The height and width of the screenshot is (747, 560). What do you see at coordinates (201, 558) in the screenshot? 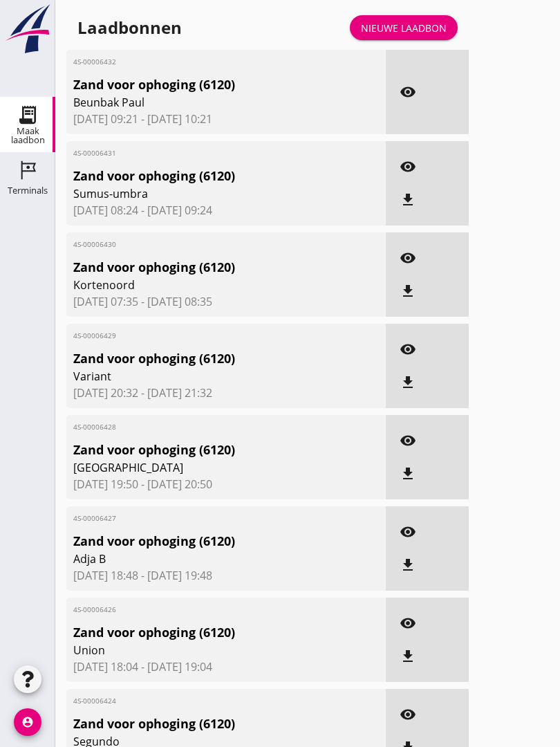
I see `span: Adja B` at bounding box center [201, 558].